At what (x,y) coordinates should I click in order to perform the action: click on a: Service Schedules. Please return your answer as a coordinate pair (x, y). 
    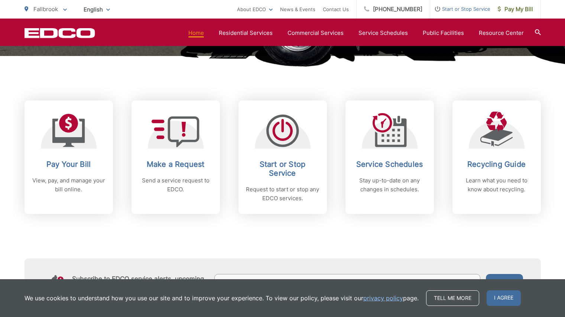
    Looking at the image, I should click on (383, 33).